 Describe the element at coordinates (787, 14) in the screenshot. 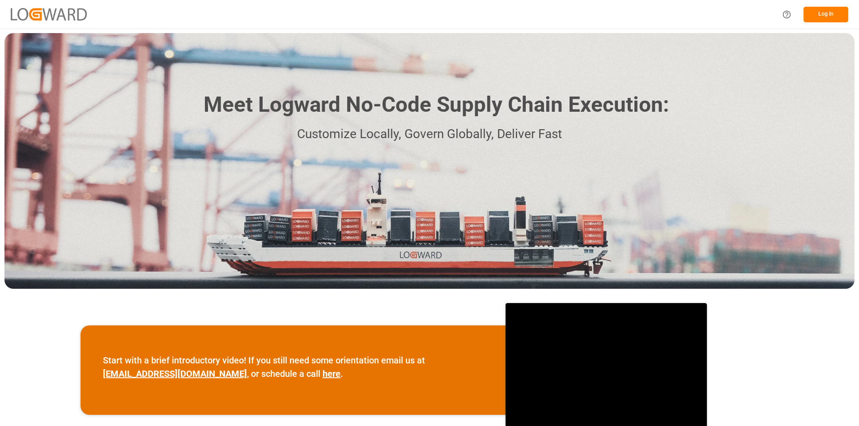

I see `button: Help Center` at that location.